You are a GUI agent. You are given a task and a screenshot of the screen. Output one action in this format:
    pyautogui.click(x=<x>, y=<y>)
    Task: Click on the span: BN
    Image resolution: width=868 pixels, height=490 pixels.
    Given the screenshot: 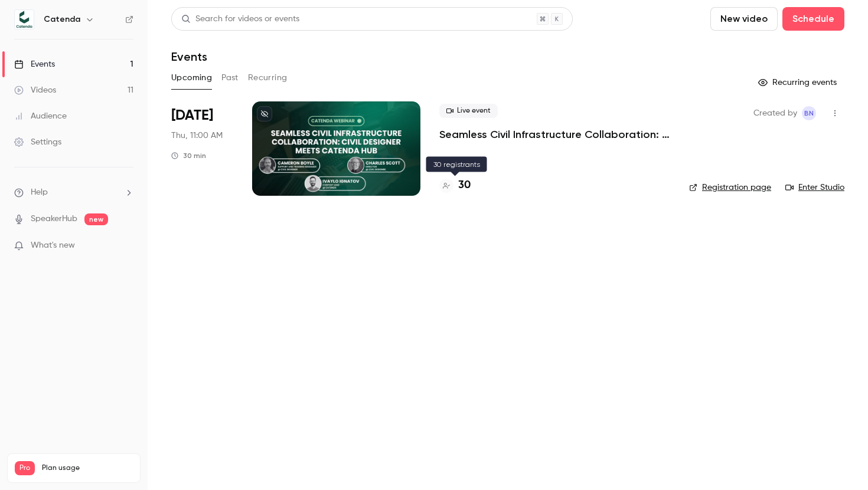 What is the action you would take?
    pyautogui.click(x=808, y=113)
    